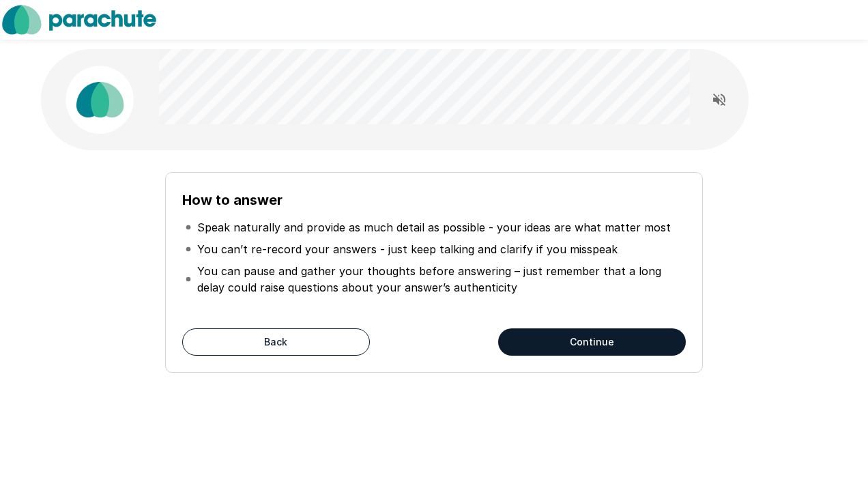 The height and width of the screenshot is (497, 868). What do you see at coordinates (407, 249) in the screenshot?
I see `p: You can’t re-record your answers - just keep talking and clarify if you misspeak` at bounding box center [407, 249].